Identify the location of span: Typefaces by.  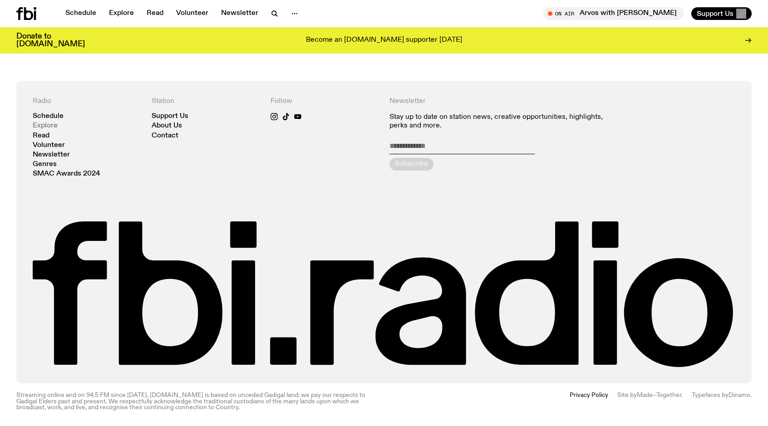
(710, 395).